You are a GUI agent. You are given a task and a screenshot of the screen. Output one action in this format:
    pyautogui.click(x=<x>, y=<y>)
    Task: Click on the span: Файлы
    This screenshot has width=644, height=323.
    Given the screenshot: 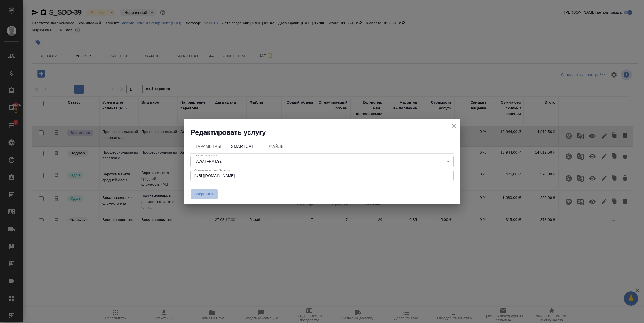 What is the action you would take?
    pyautogui.click(x=277, y=146)
    